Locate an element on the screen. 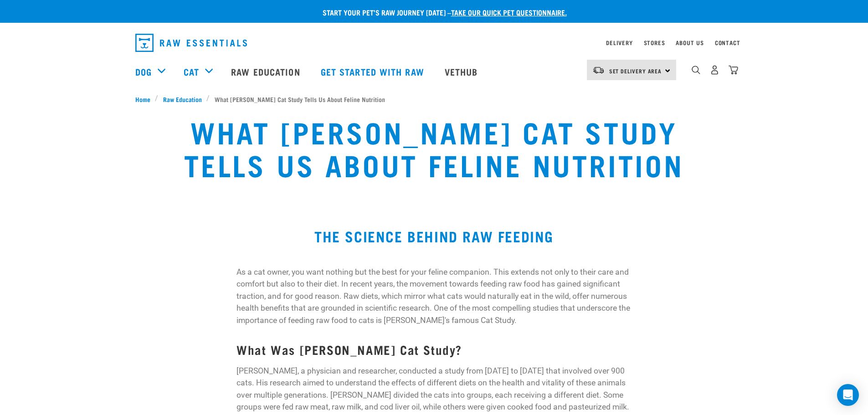  span: Home is located at coordinates (142, 99).